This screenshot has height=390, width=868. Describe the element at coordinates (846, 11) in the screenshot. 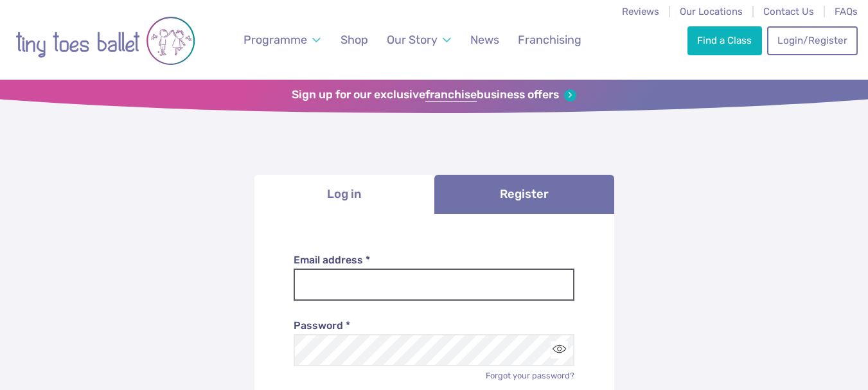

I see `a: FAQs` at that location.